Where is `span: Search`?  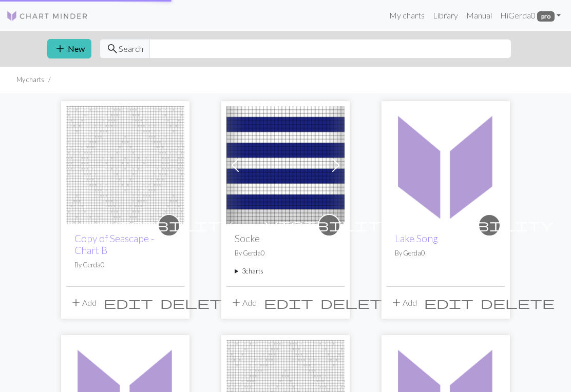 span: Search is located at coordinates (131, 48).